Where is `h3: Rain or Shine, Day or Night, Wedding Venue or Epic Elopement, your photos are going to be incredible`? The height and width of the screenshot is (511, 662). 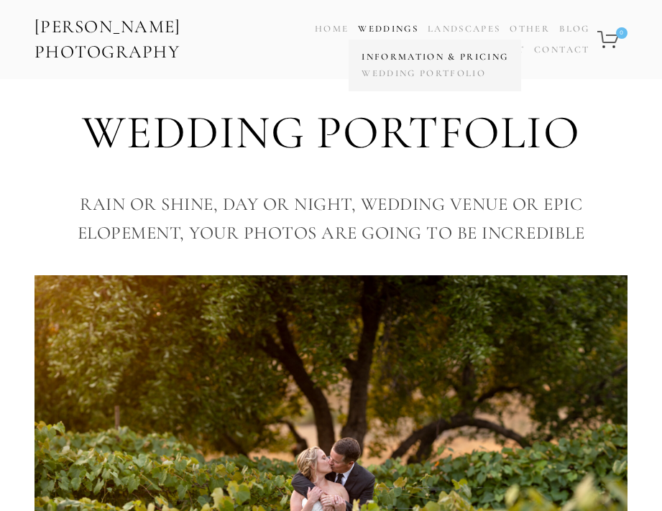
h3: Rain or Shine, Day or Night, Wedding Venue or Epic Elopement, your photos are going to be incredible is located at coordinates (331, 218).